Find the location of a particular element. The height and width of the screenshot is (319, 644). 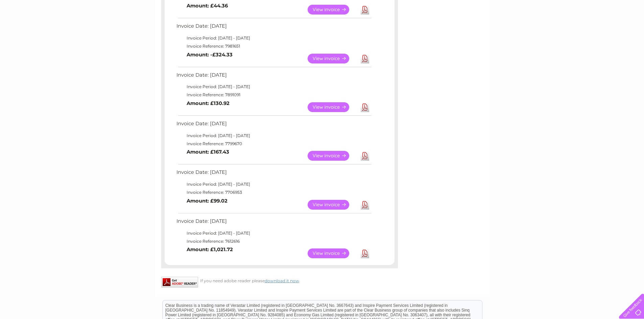

b: Amount: £44.36 is located at coordinates (207, 6).